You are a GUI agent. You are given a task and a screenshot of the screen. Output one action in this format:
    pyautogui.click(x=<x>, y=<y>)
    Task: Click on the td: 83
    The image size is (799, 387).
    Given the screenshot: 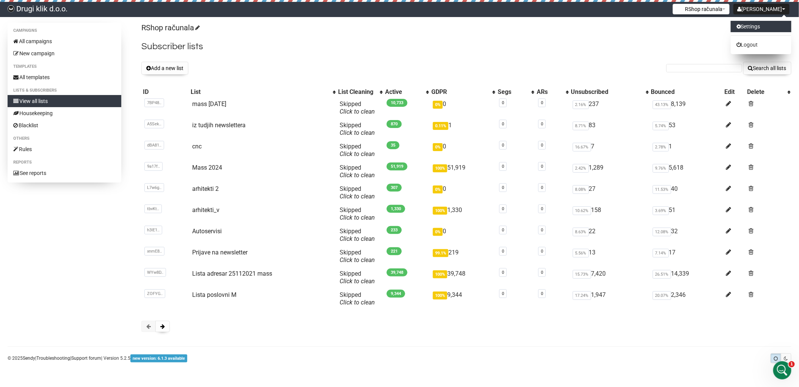 What is the action you would take?
    pyautogui.click(x=609, y=129)
    